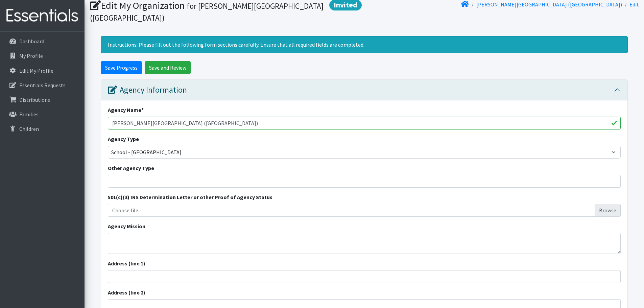  Describe the element at coordinates (42, 71) in the screenshot. I see `a: Edit My Profile` at that location.